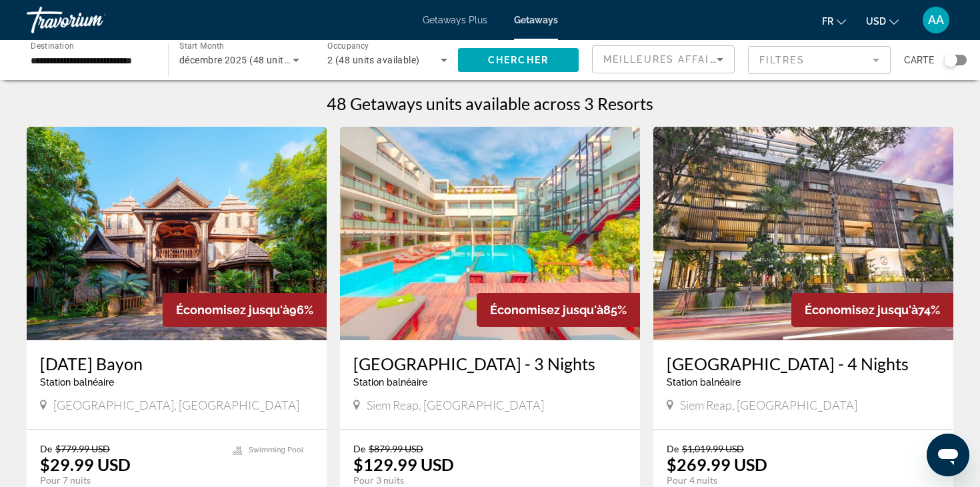 The image size is (980, 487). I want to click on img: RE91O01L.jpg, so click(490, 234).